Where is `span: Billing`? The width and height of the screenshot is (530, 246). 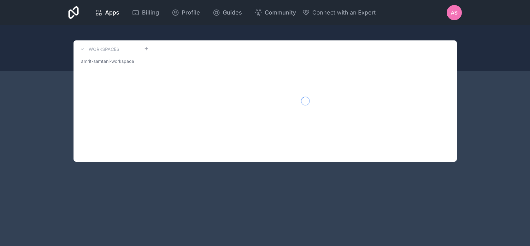 span: Billing is located at coordinates (151, 13).